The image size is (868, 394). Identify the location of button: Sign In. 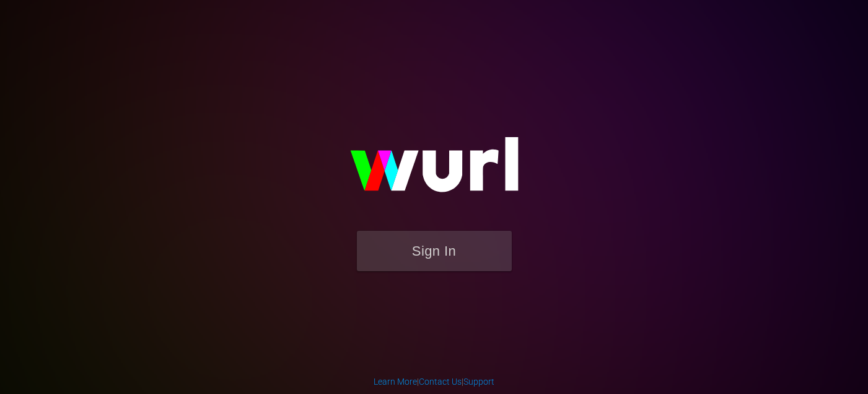
(434, 250).